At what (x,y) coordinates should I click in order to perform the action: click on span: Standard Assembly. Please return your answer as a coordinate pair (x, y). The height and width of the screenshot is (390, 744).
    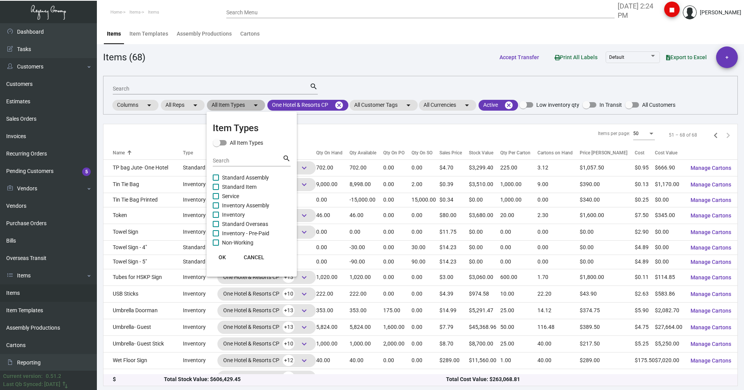
    Looking at the image, I should click on (245, 178).